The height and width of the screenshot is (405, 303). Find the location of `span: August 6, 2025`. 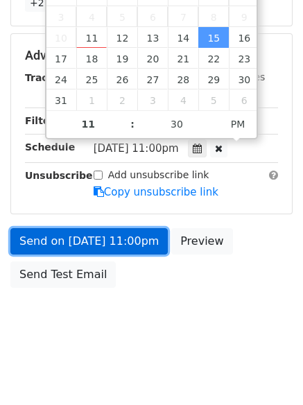

span: August 6, 2025 is located at coordinates (153, 17).